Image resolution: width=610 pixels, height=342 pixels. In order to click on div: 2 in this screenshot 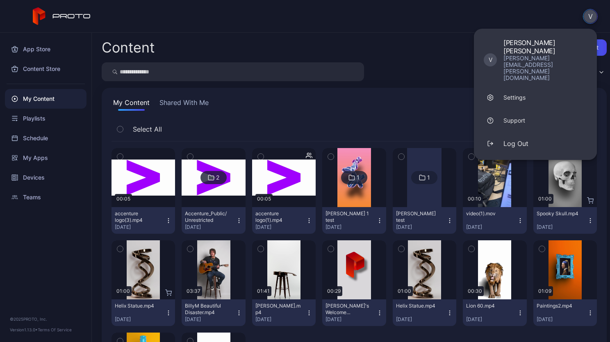, I will do `click(218, 178)`.